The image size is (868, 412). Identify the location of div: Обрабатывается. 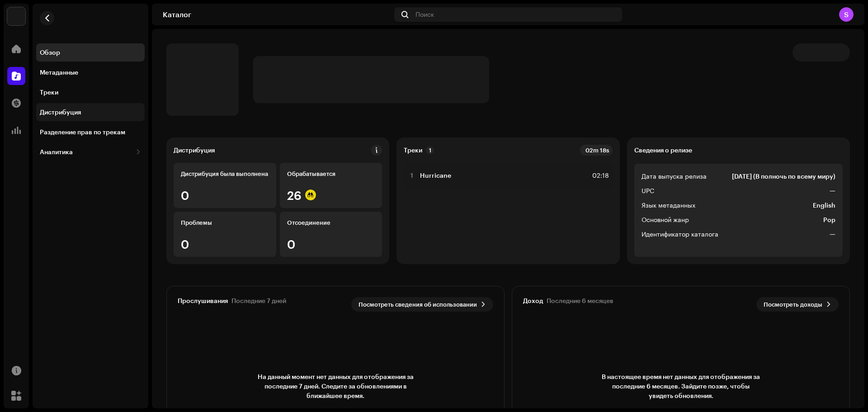
(331, 173).